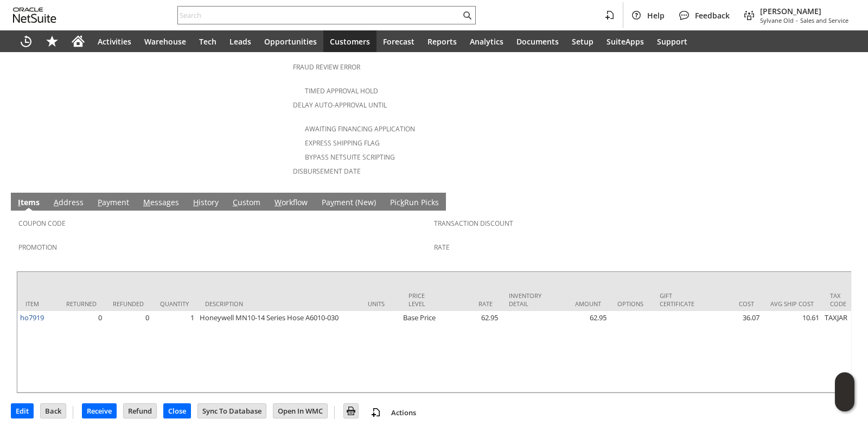  What do you see at coordinates (733, 303) in the screenshot?
I see `div: Cost` at bounding box center [733, 303].